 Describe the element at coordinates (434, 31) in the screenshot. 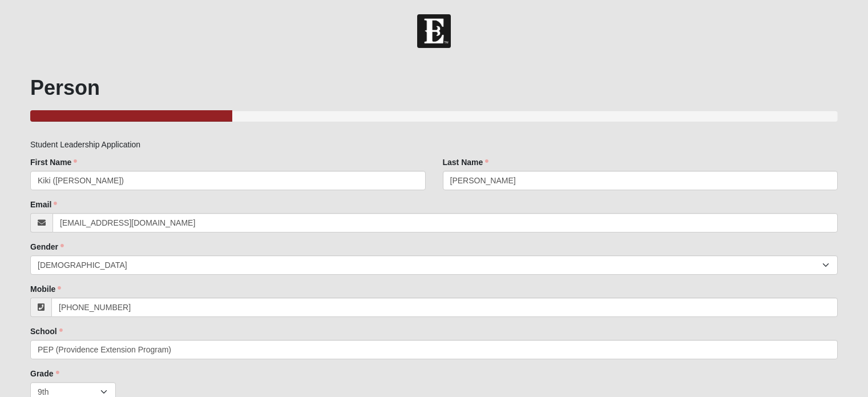

I see `img: Church of Eleven22 Logo` at that location.